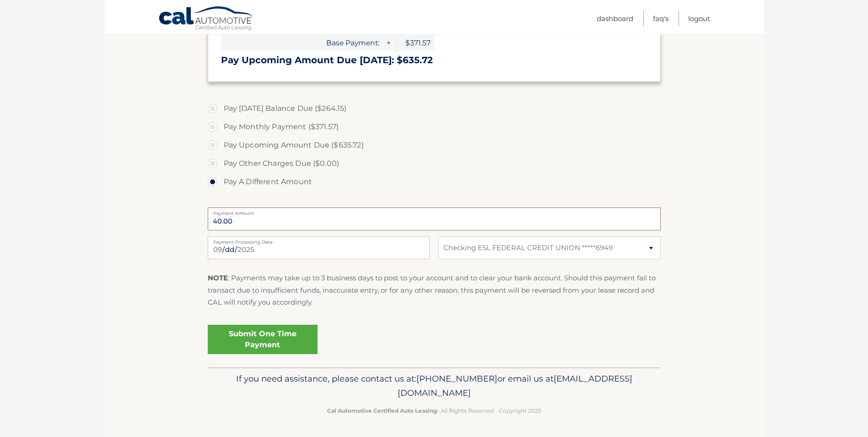 The height and width of the screenshot is (437, 868). Describe the element at coordinates (434, 211) in the screenshot. I see `label: Payment Amount` at that location.